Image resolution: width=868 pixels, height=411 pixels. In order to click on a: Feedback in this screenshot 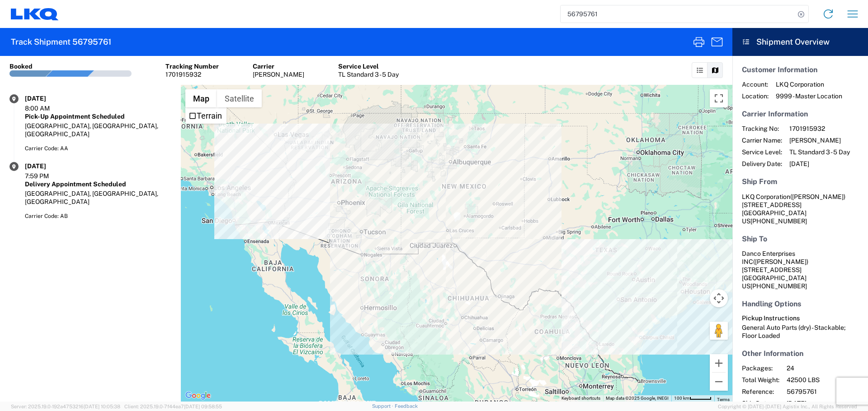, I will do `click(406, 407)`.